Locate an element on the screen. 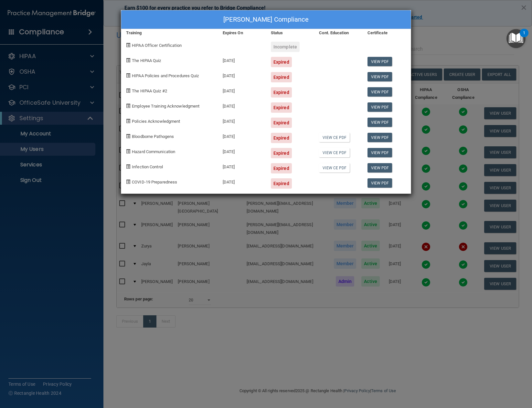 This screenshot has width=532, height=408. div: Training is located at coordinates (170, 33).